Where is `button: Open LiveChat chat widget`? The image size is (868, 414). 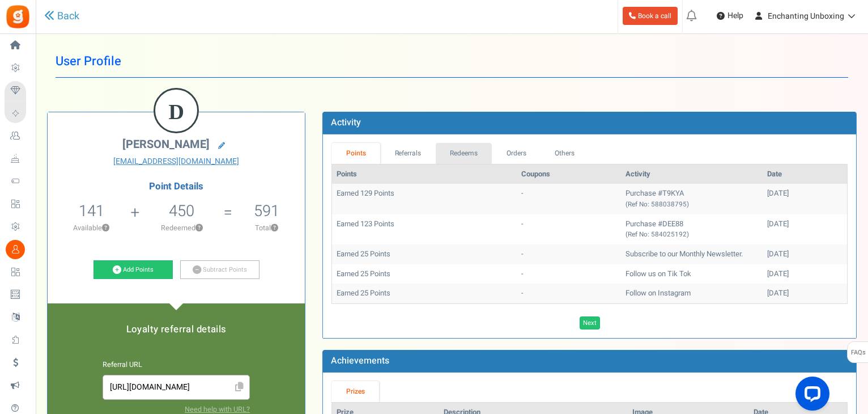 button: Open LiveChat chat widget is located at coordinates (26, 21).